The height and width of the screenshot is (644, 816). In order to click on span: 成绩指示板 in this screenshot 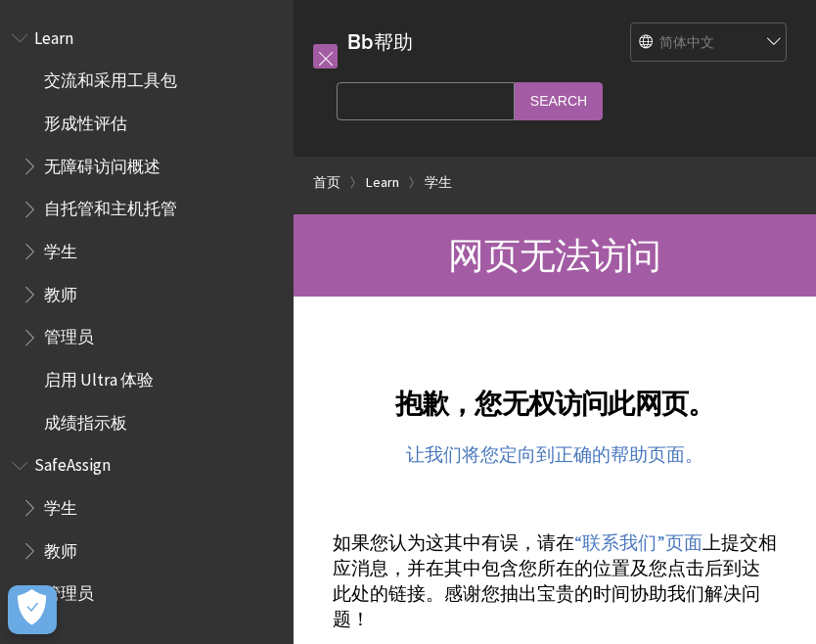, I will do `click(85, 419)`.